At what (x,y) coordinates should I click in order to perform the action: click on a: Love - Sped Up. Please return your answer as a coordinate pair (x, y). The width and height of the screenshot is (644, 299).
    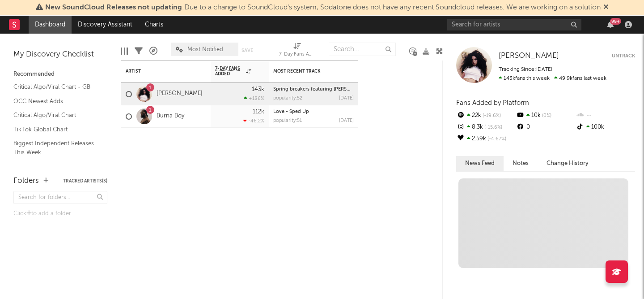
    Looking at the image, I should click on (291, 112).